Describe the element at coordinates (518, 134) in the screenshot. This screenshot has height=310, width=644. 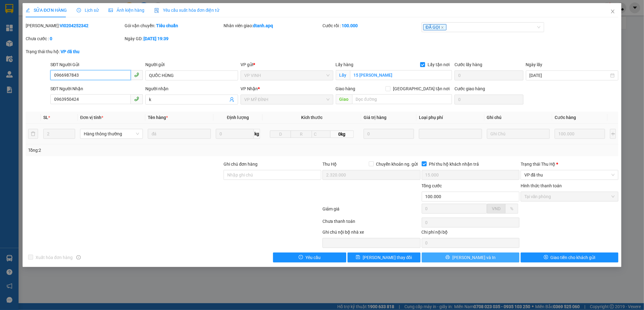
I see `input: Ghi Chú` at that location.